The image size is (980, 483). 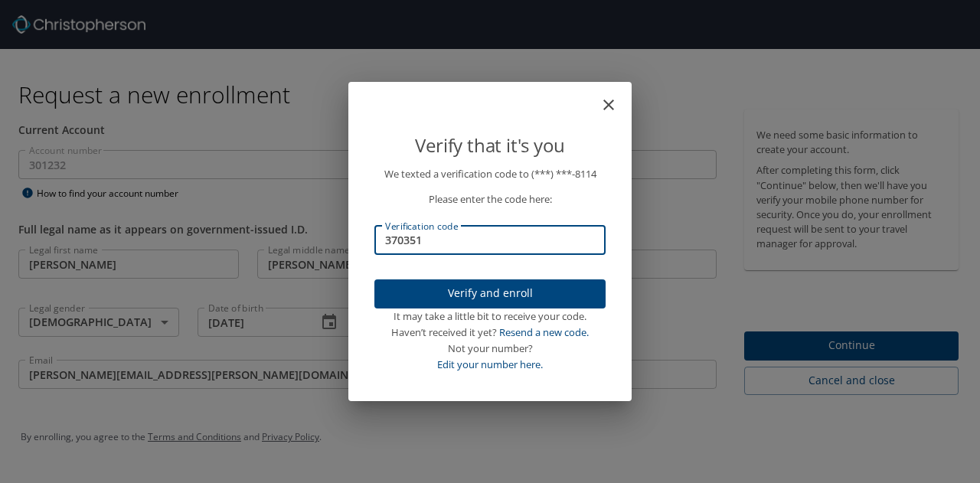 What do you see at coordinates (616, 97) in the screenshot?
I see `button: close` at bounding box center [616, 97].